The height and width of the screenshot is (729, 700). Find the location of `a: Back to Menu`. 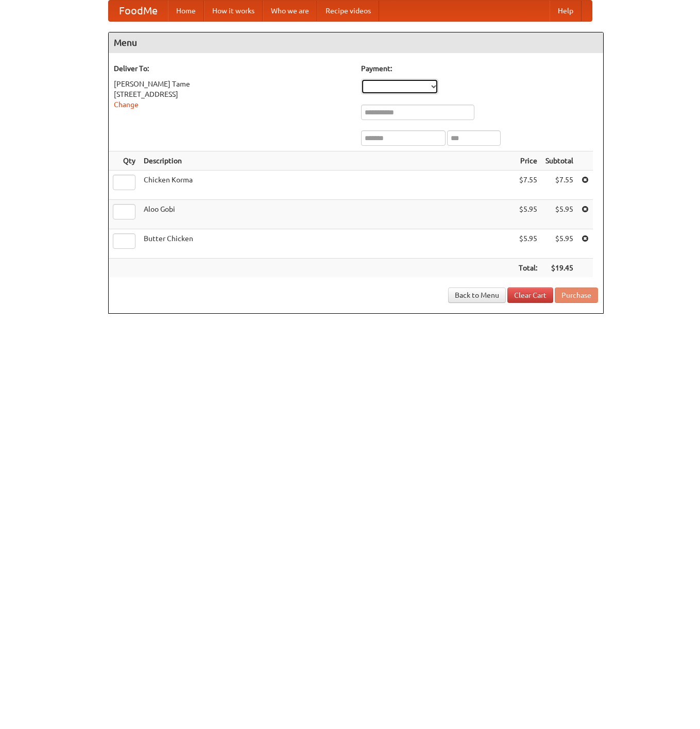

a: Back to Menu is located at coordinates (477, 296).